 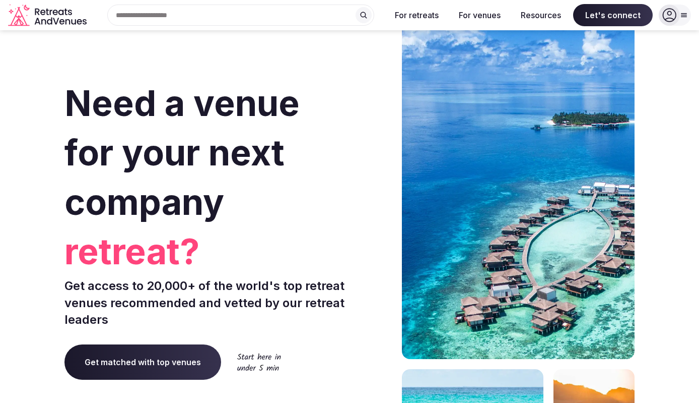 I want to click on span: Get matched with top venues, so click(x=143, y=362).